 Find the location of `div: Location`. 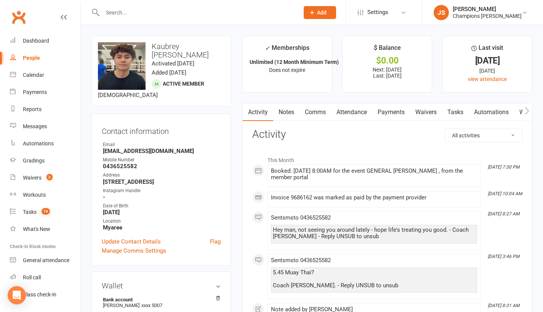

div: Location is located at coordinates (162, 221).